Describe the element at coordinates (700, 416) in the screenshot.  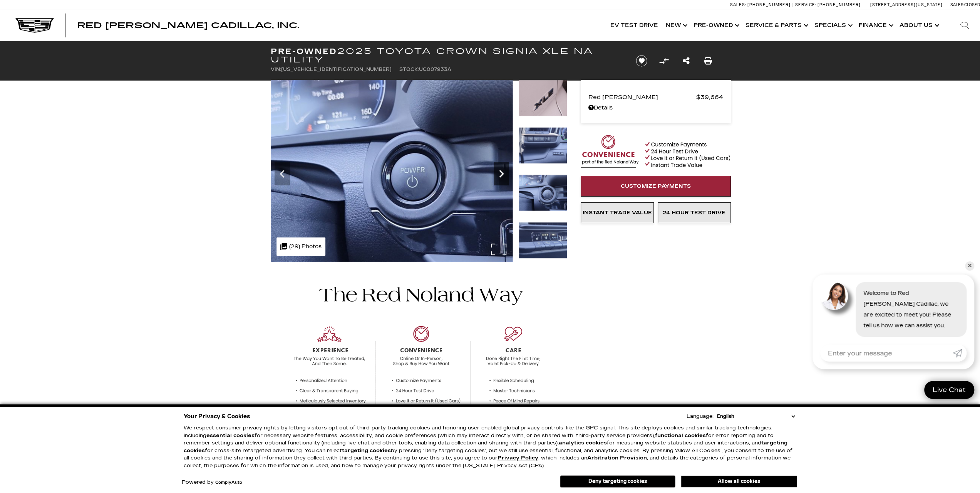
I see `div: Language:` at that location.